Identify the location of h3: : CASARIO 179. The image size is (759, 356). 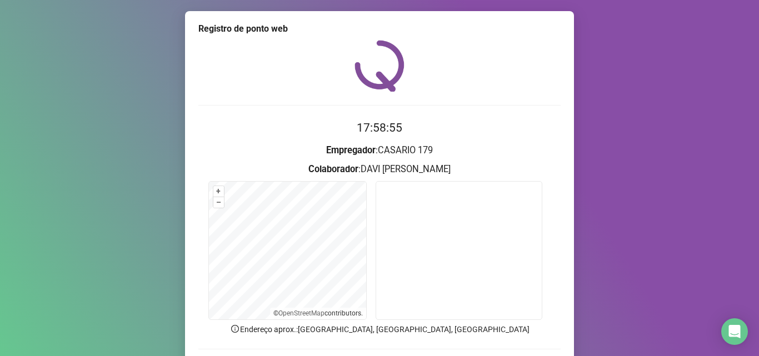
(380, 151).